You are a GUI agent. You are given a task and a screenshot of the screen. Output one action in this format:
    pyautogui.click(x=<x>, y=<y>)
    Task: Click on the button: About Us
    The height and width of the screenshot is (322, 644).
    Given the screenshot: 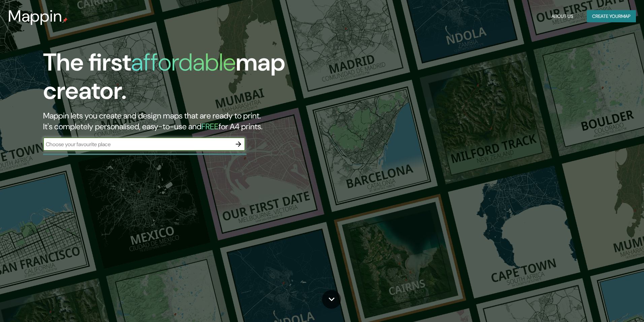 What is the action you would take?
    pyautogui.click(x=562, y=16)
    